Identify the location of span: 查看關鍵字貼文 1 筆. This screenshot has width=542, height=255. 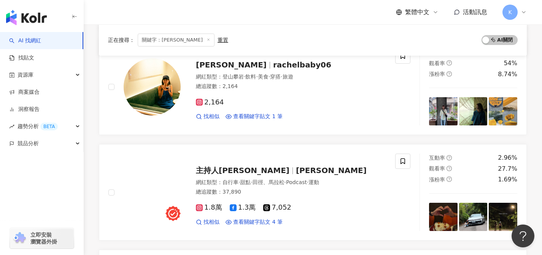
(258, 116).